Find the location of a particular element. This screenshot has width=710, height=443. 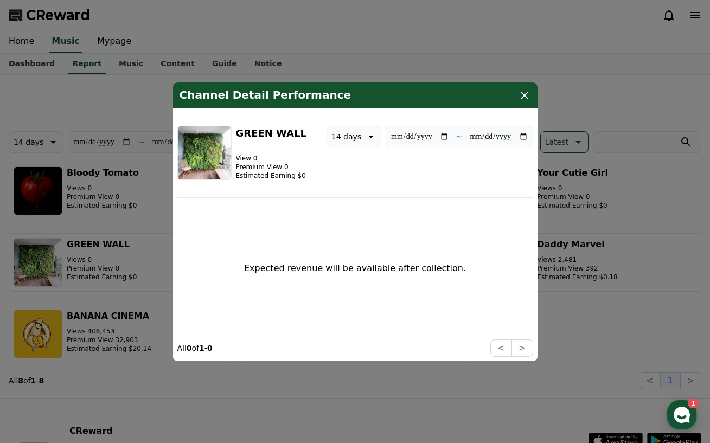

p: View 0 is located at coordinates (271, 158).